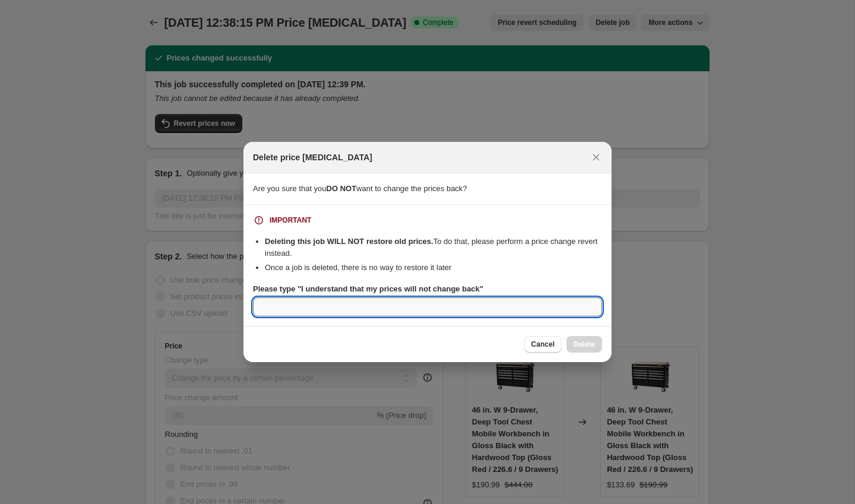  What do you see at coordinates (434, 247) in the screenshot?
I see `li: To do that, please perform a price change revert instead.` at bounding box center [434, 247].